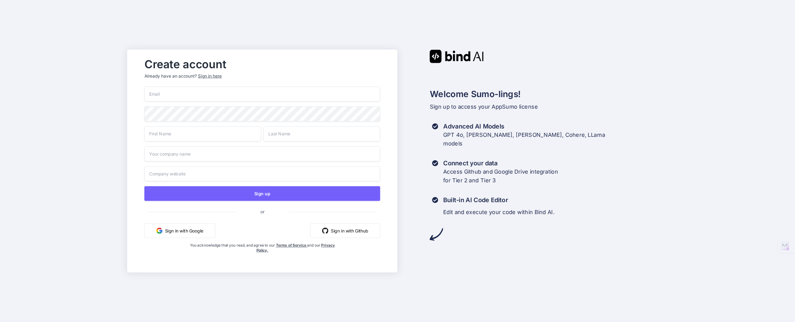  Describe the element at coordinates (296, 248) in the screenshot. I see `a: Privacy Policy.` at that location.